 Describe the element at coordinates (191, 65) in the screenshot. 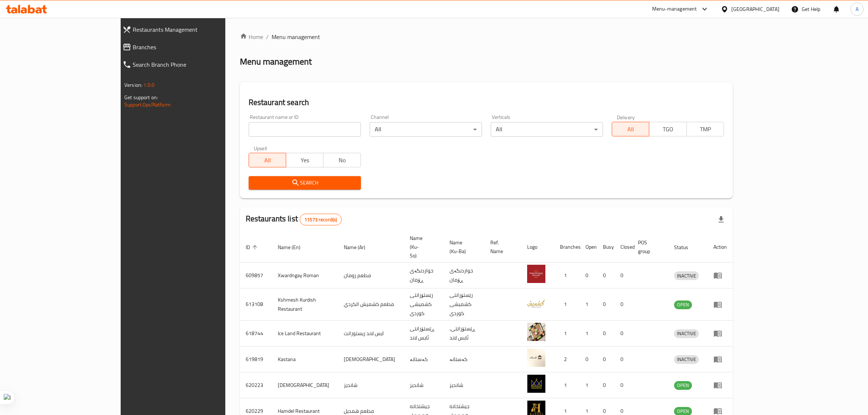

I see `a: Search Branch Phone` at that location.